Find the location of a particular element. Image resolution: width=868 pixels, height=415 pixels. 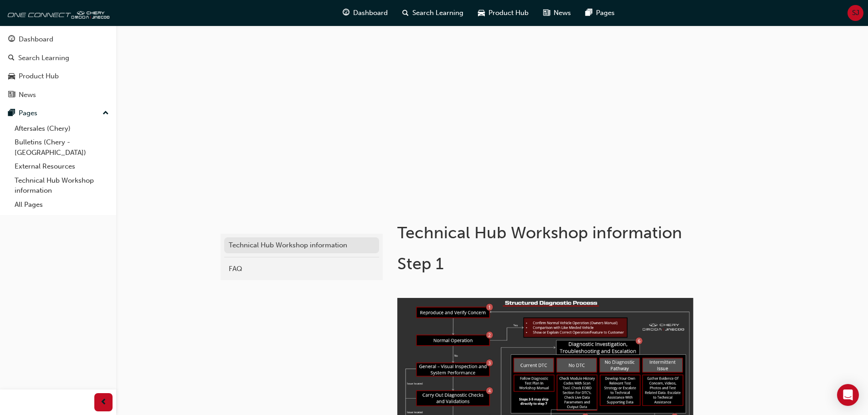

span: up-icon is located at coordinates (106, 114).